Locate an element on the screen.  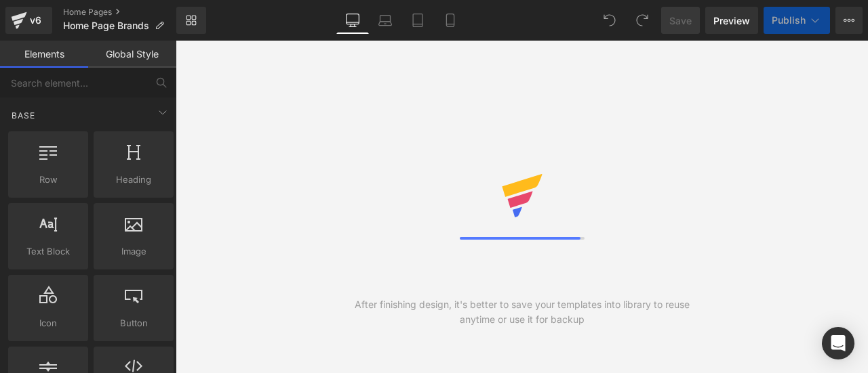
span: Preview is located at coordinates (732, 20).